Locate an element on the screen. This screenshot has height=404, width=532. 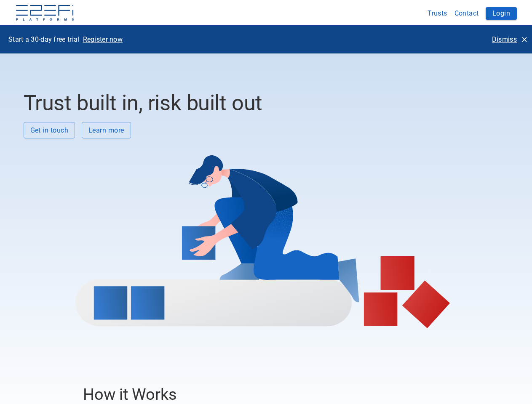
h2: Trust built in, risk built out is located at coordinates (262, 103).